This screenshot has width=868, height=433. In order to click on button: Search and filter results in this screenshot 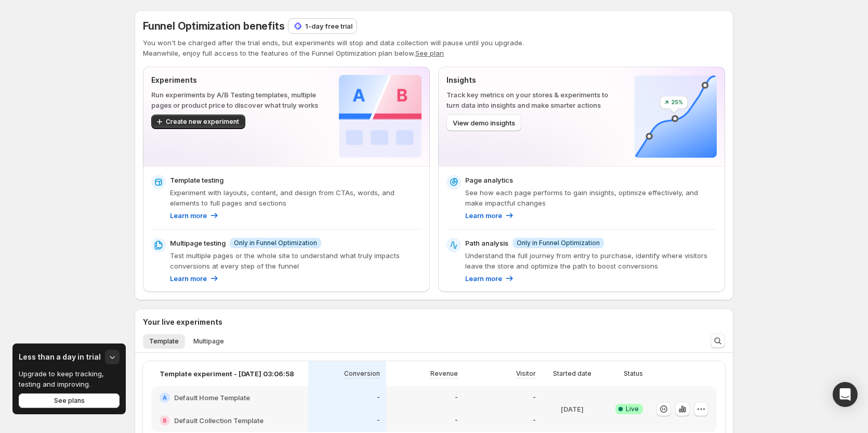, I will do `click(718, 341)`.